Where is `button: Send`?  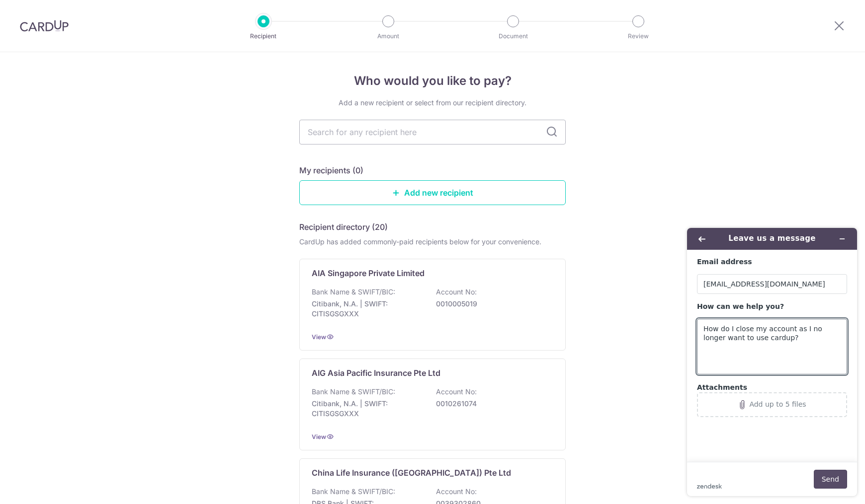
button: Send is located at coordinates (151, 259).